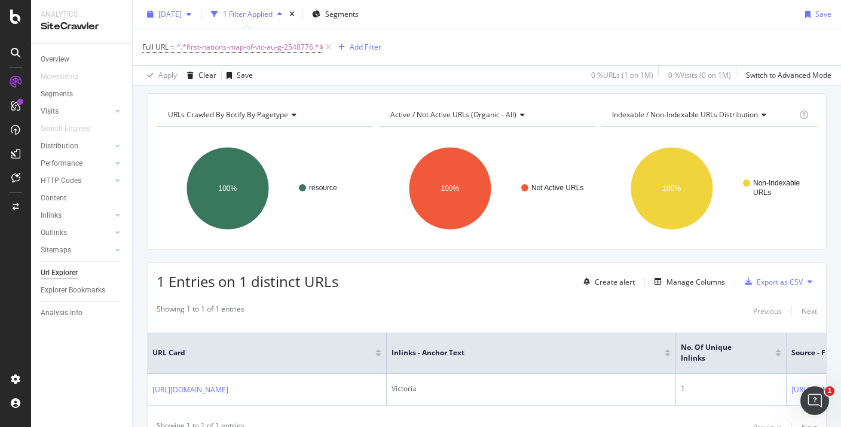 This screenshot has width=841, height=427. What do you see at coordinates (82, 272) in the screenshot?
I see `a: Url Explorer` at bounding box center [82, 272].